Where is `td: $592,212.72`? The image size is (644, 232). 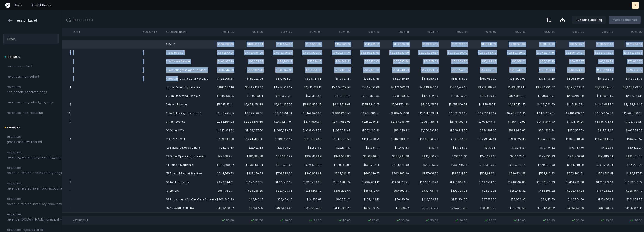 td: $592,212.72 is located at coordinates (630, 70).